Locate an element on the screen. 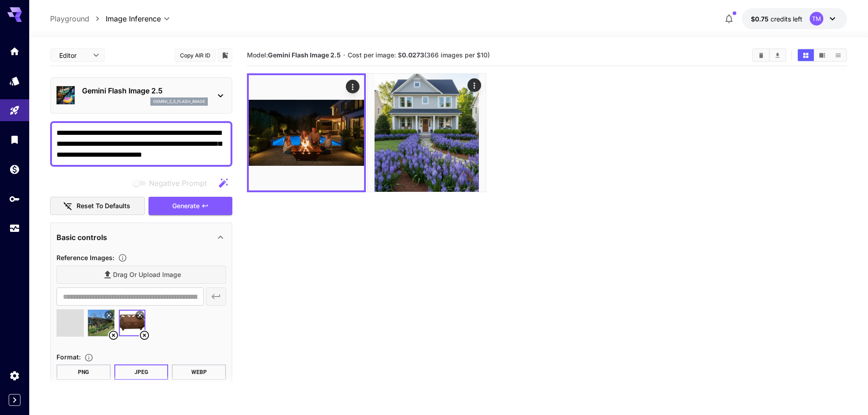 The height and width of the screenshot is (415, 868). p: Gemini Flash Image 2.5 is located at coordinates (145, 91).